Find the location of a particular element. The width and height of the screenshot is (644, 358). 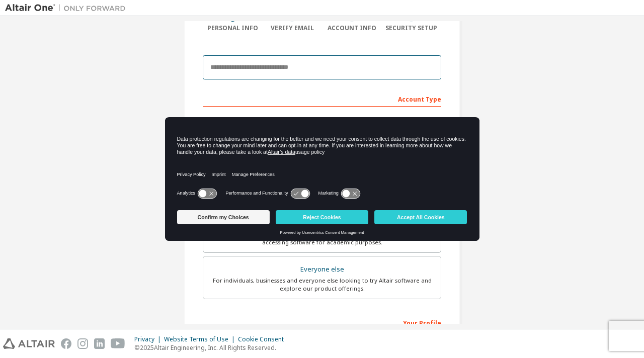

div: Privacy is located at coordinates (149, 339).